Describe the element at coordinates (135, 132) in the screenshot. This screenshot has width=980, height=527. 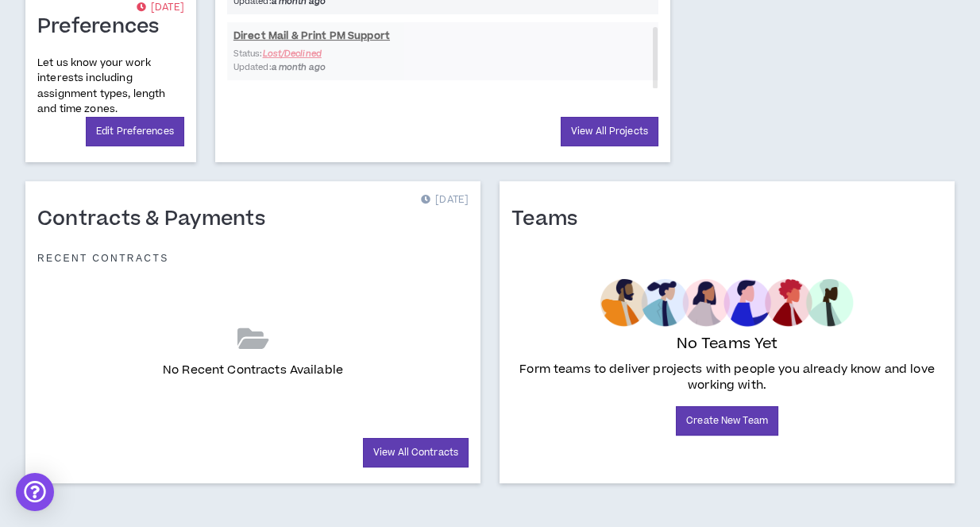
I see `a: Edit Preferences` at that location.